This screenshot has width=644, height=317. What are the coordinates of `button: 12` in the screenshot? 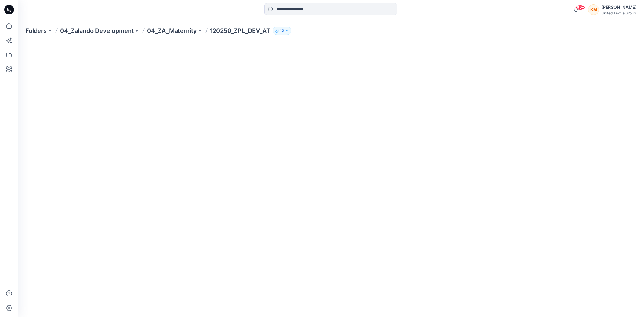 It's located at (282, 30).